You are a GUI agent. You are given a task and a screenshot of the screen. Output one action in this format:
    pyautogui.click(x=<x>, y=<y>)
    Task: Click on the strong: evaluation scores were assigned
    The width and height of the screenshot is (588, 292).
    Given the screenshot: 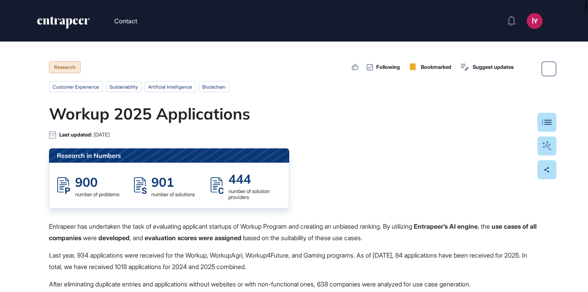 What is the action you would take?
    pyautogui.click(x=193, y=237)
    